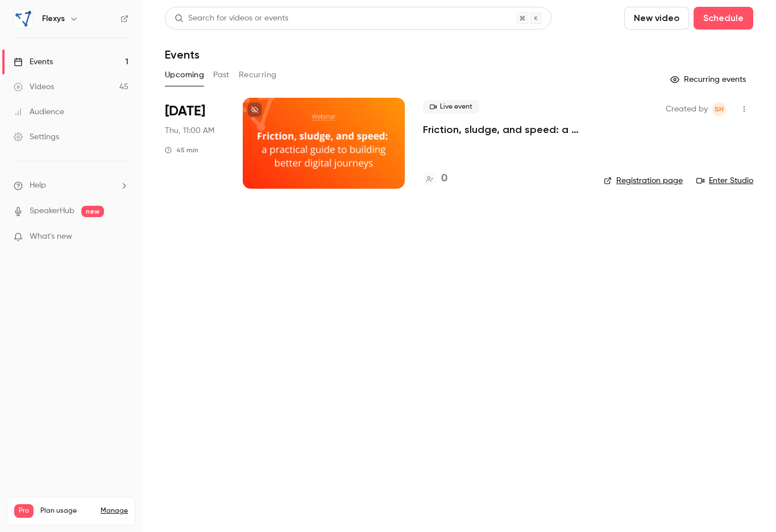 This screenshot has height=532, width=776. What do you see at coordinates (184, 75) in the screenshot?
I see `button: Upcoming` at bounding box center [184, 75].